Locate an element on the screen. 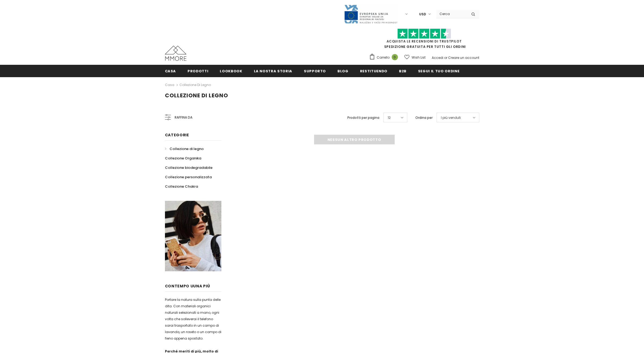 The image size is (644, 353). span: I più venduti is located at coordinates (450, 117).